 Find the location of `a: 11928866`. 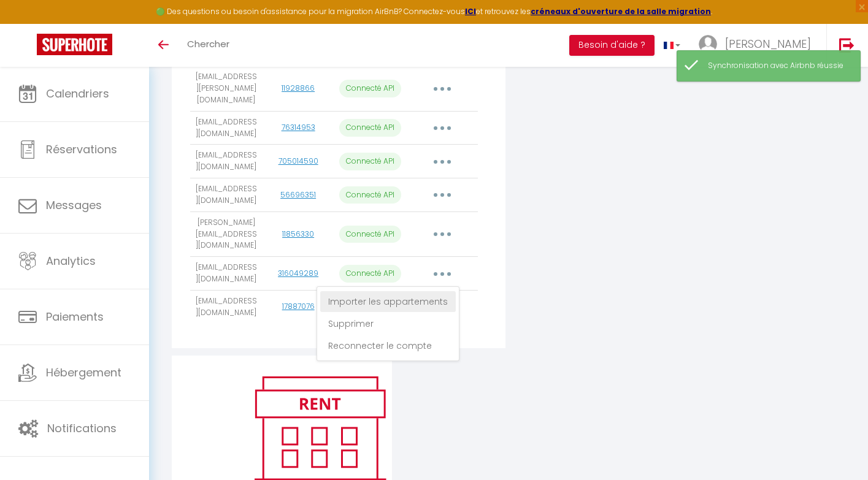

a: 11928866 is located at coordinates (298, 87).